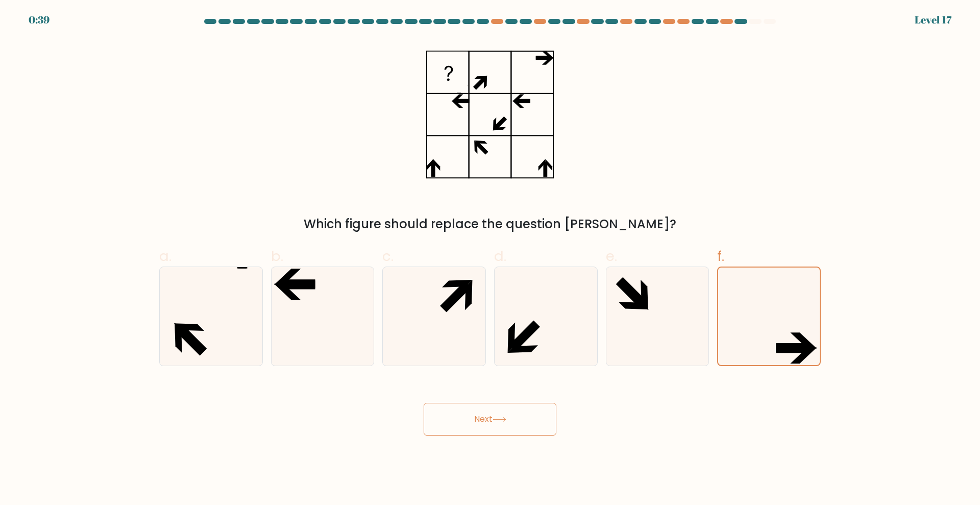 This screenshot has width=980, height=505. I want to click on span: e., so click(612, 256).